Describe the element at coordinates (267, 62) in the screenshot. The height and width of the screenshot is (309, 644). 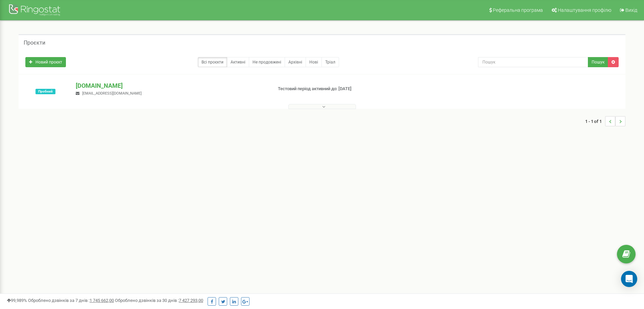
I see `a: Не продовжені` at that location.